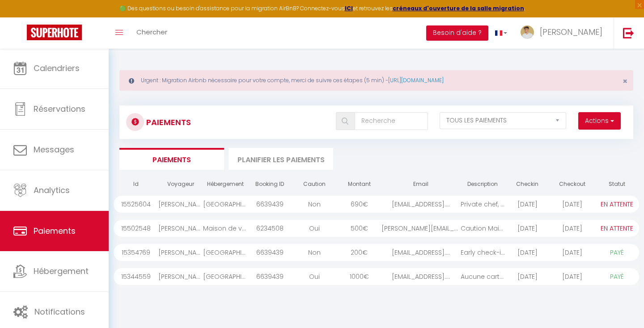  What do you see at coordinates (421, 184) in the screenshot?
I see `th: Email` at bounding box center [421, 184].